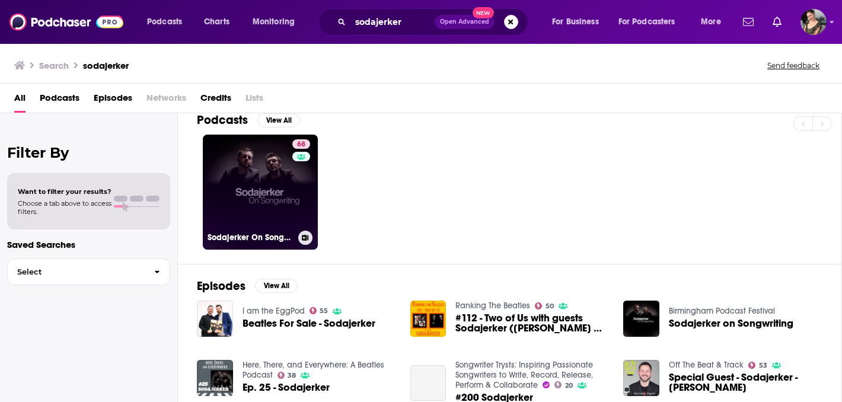  Describe the element at coordinates (20, 100) in the screenshot. I see `span: All` at that location.